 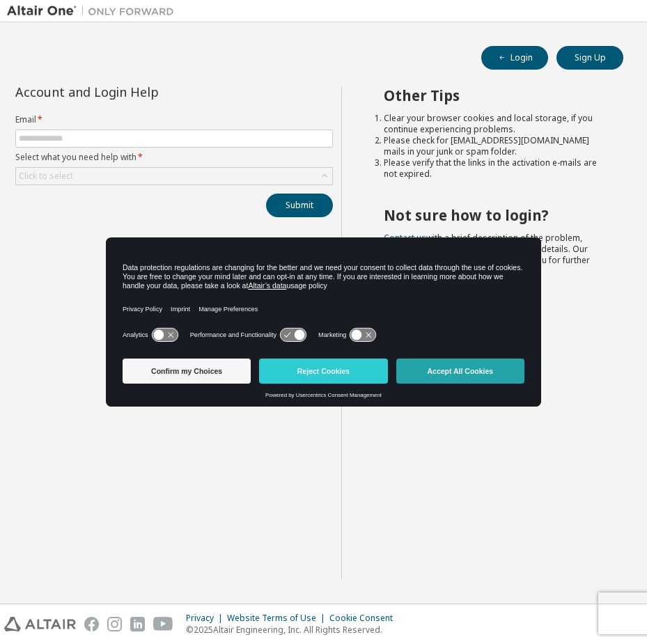 What do you see at coordinates (278, 618) in the screenshot?
I see `div: Website Terms of Use` at bounding box center [278, 618].